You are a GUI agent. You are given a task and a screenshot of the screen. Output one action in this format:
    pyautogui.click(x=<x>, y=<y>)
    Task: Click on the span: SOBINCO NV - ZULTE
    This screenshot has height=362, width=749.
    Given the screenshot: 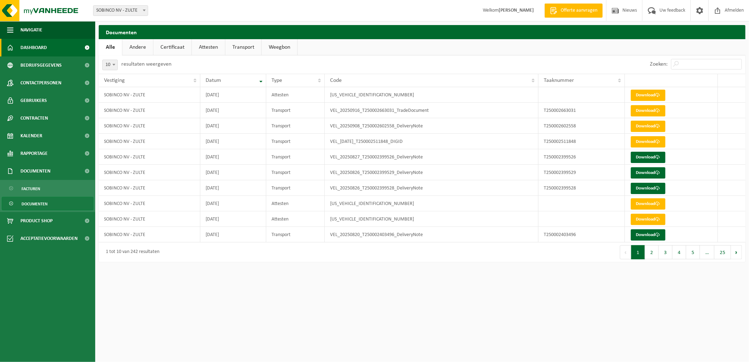 What is the action you would take?
    pyautogui.click(x=121, y=11)
    